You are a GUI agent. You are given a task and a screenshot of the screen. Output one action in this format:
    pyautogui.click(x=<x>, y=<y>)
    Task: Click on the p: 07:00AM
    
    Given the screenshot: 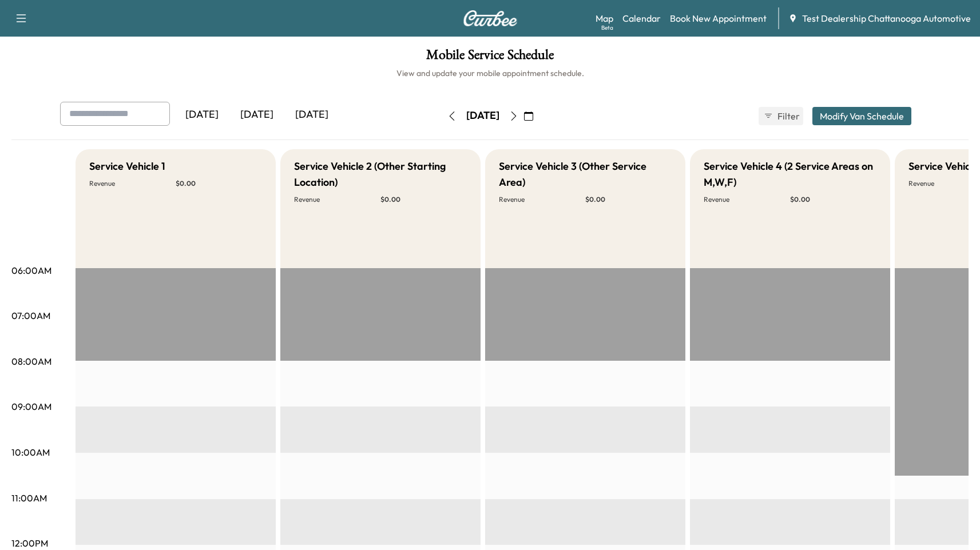 What is the action you would take?
    pyautogui.click(x=31, y=316)
    